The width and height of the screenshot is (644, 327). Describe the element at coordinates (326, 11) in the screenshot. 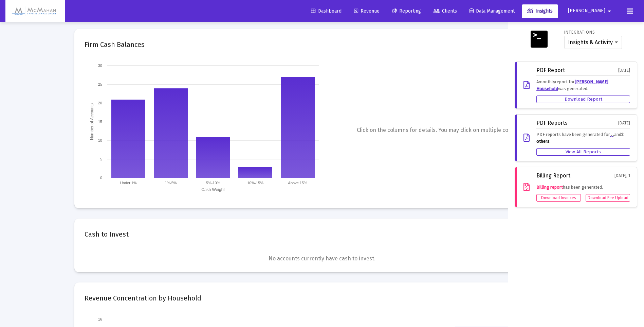

I see `a: Dashboard` at that location.